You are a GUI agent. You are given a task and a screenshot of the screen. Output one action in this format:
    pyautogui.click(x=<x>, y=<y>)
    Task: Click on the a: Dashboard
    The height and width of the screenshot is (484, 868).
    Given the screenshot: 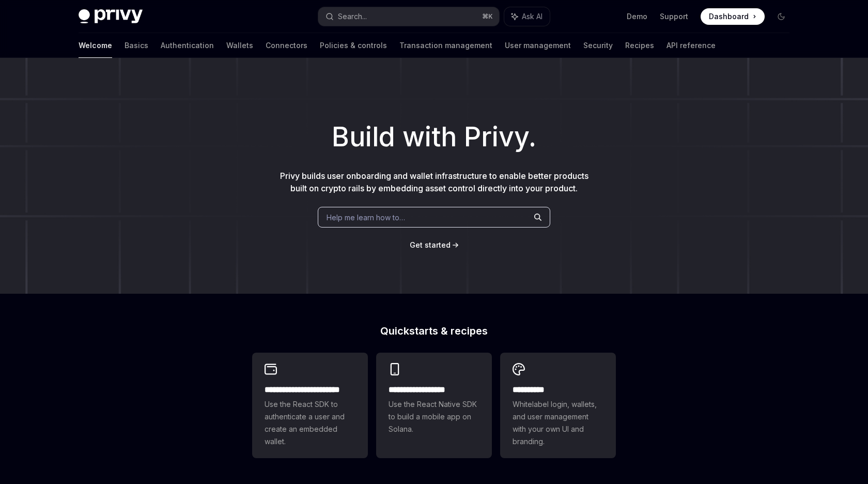 What is the action you would take?
    pyautogui.click(x=732, y=17)
    